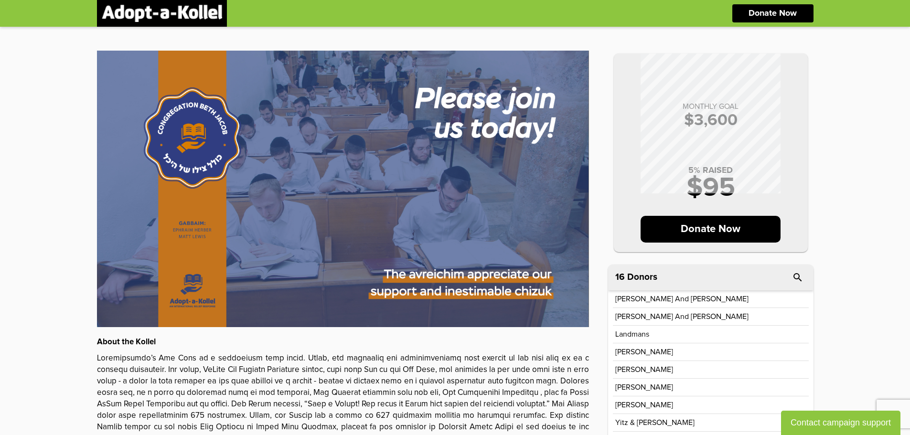  I want to click on button: Contact campaign support, so click(841, 423).